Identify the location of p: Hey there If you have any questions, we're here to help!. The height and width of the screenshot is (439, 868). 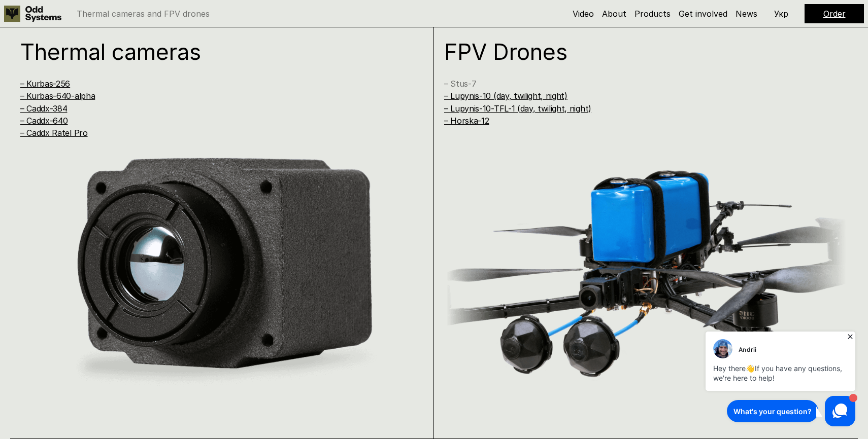
(78, 44).